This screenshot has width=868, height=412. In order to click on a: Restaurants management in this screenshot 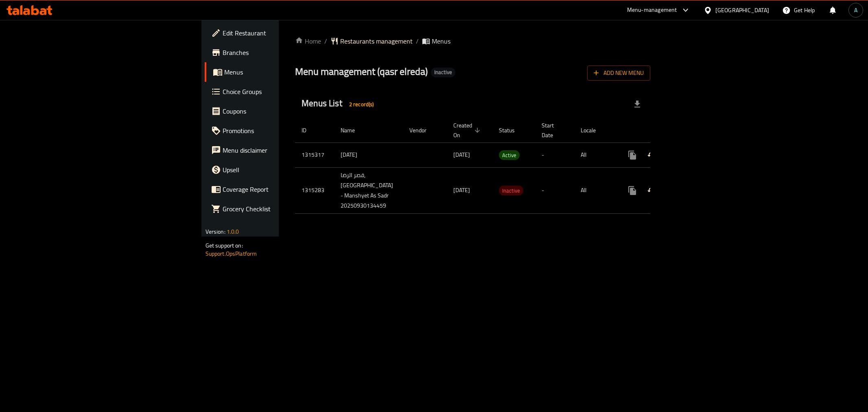, I will do `click(371, 41)`.